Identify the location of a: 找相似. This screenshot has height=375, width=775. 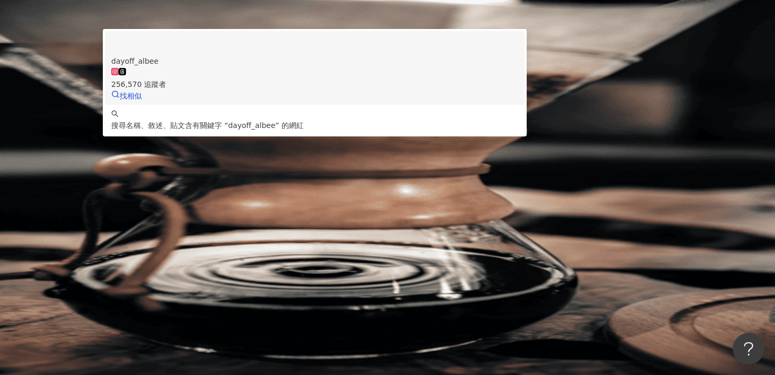
(127, 96).